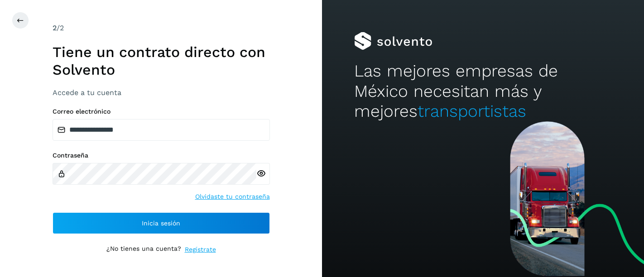 Image resolution: width=644 pixels, height=277 pixels. What do you see at coordinates (161, 111) in the screenshot?
I see `label: Correo electrónico` at bounding box center [161, 111].